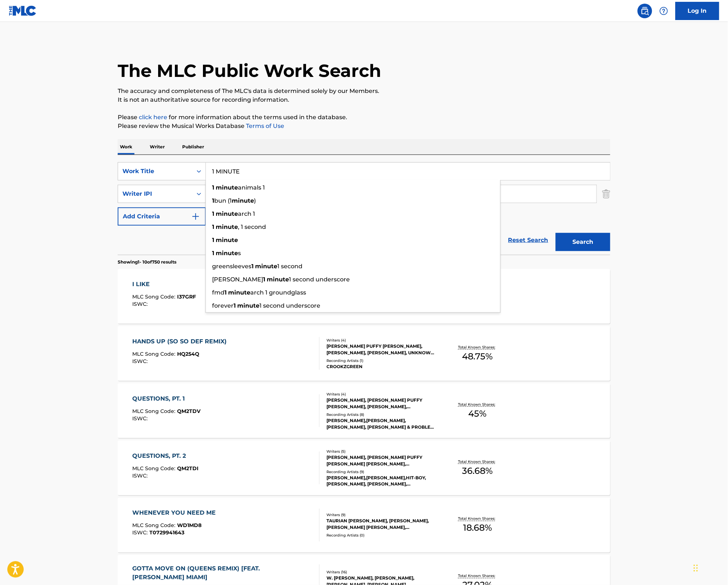 Image resolution: width=728 pixels, height=585 pixels. I want to click on span: T0729941643, so click(167, 533).